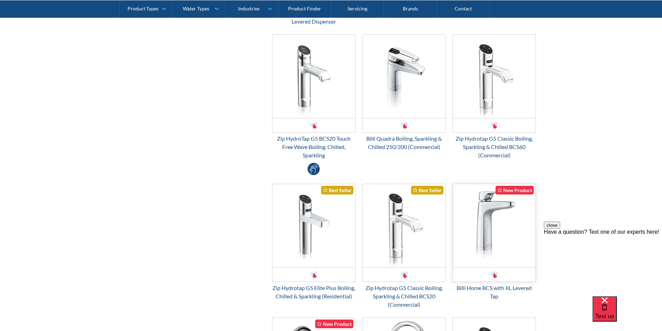 The image size is (662, 331). What do you see at coordinates (404, 76) in the screenshot?
I see `img: Billi Quadra Boiling, Sparkling & Chilled 250/200 (Commercial)` at bounding box center [404, 76].